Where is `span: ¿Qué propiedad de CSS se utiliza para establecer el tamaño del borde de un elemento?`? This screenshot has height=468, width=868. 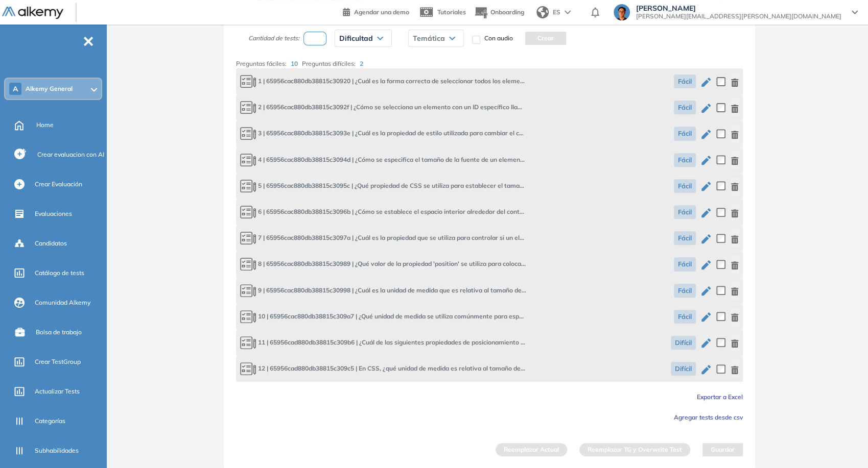 span: ¿Qué propiedad de CSS se utiliza para establecer el tamaño del borde de un elemento? is located at coordinates (384, 186).